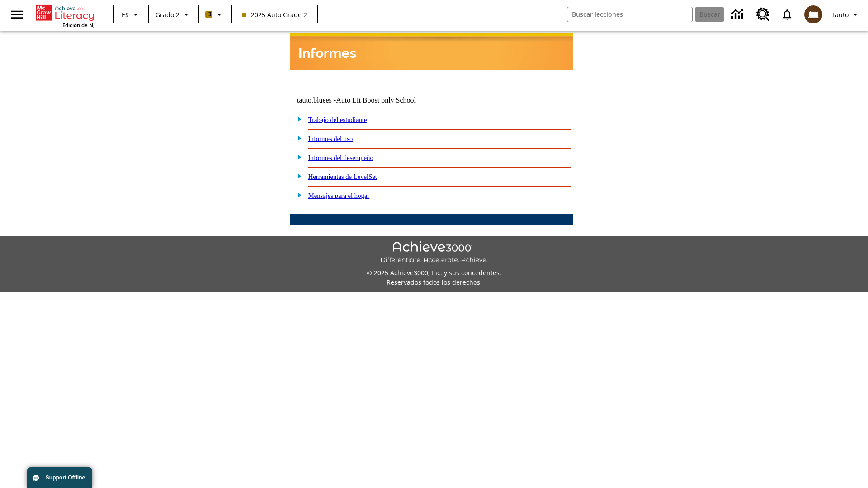 The width and height of the screenshot is (868, 488). Describe the element at coordinates (65, 477) in the screenshot. I see `span: Support Offline` at that location.